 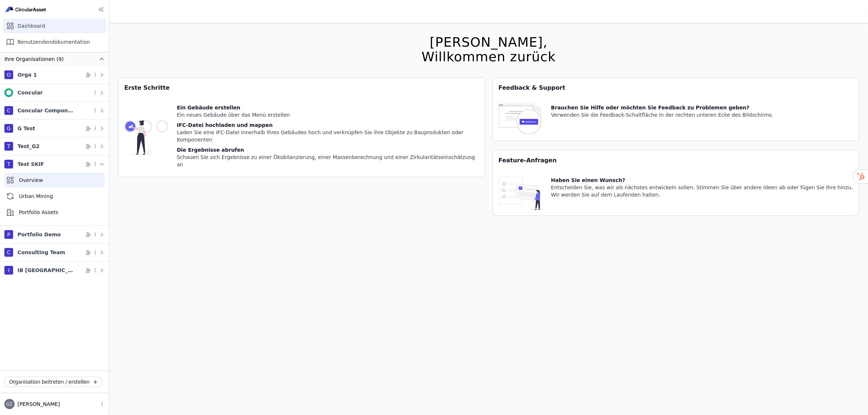 I want to click on div: Feature-Anfragen, so click(x=676, y=161).